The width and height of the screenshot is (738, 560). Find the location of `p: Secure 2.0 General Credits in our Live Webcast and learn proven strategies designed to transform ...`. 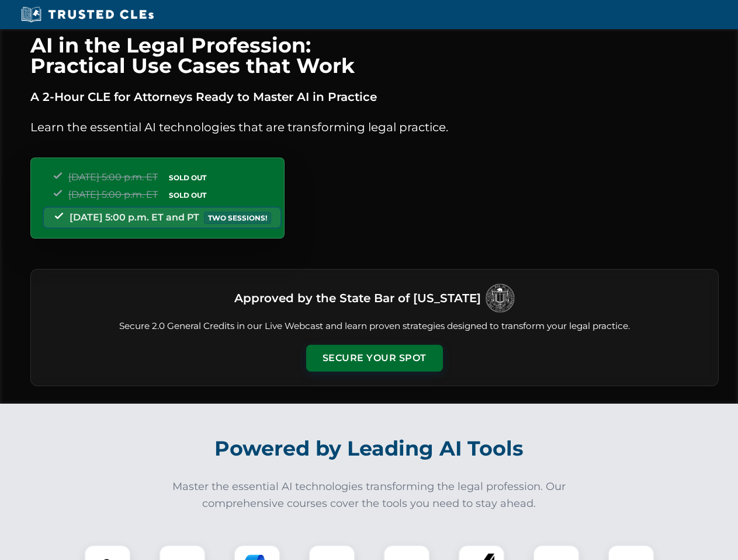

p: Secure 2.0 General Credits in our Live Webcast and learn proven strategies designed to transform ... is located at coordinates (374, 326).